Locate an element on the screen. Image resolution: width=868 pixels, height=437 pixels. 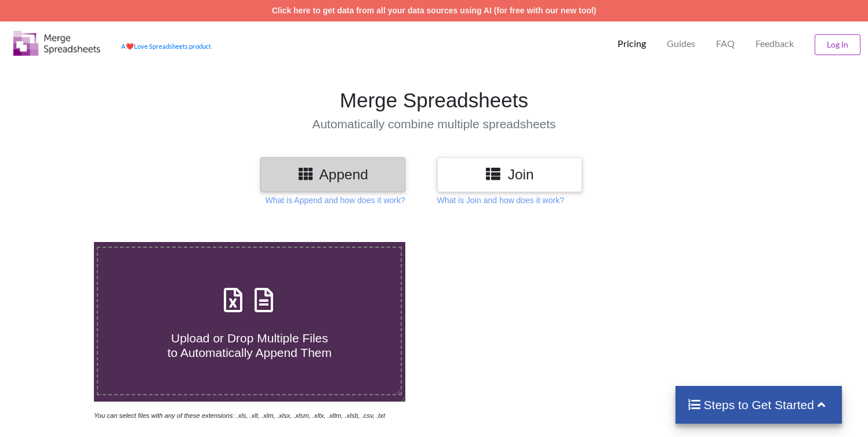
p: What is Append and how does it work? is located at coordinates (335, 200).